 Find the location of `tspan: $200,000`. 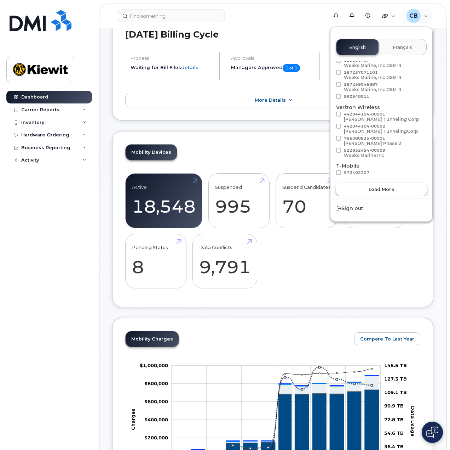

tspan: $200,000 is located at coordinates (156, 437).